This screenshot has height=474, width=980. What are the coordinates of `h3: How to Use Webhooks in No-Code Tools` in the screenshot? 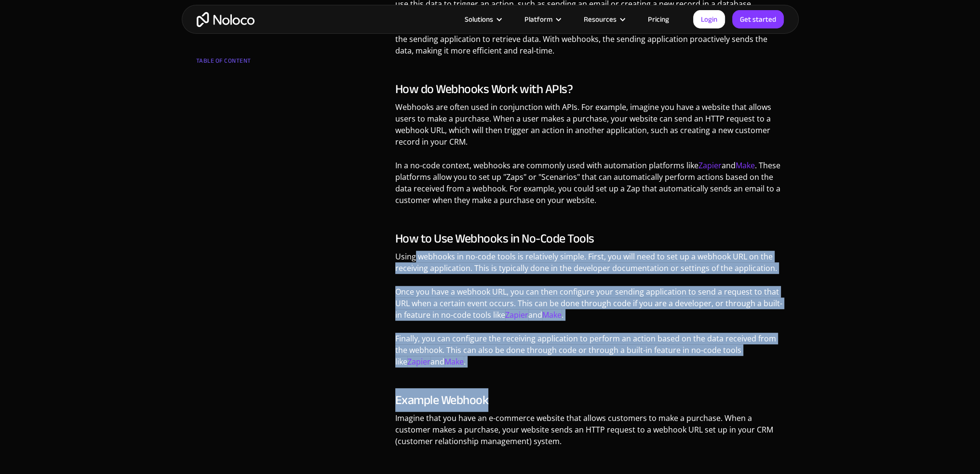 It's located at (590, 238).